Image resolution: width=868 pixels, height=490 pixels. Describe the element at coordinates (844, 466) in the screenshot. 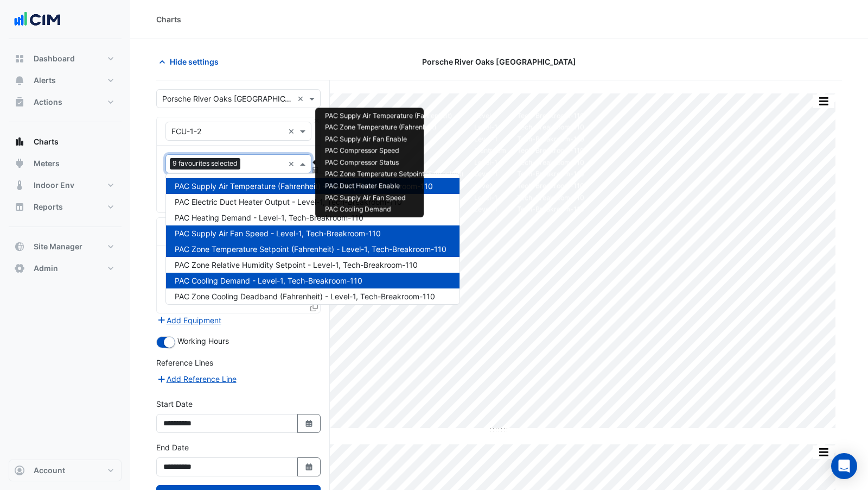

I see `div: Open Intercom Messenger` at that location.